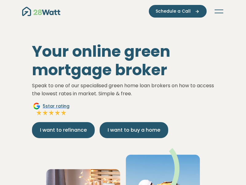 This screenshot has width=246, height=185. I want to click on span: Schedule a Call, so click(173, 11).